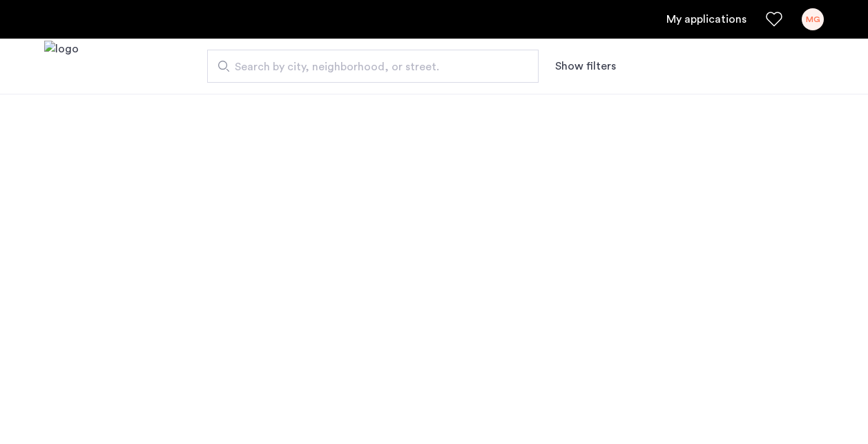  I want to click on a: My application, so click(706, 19).